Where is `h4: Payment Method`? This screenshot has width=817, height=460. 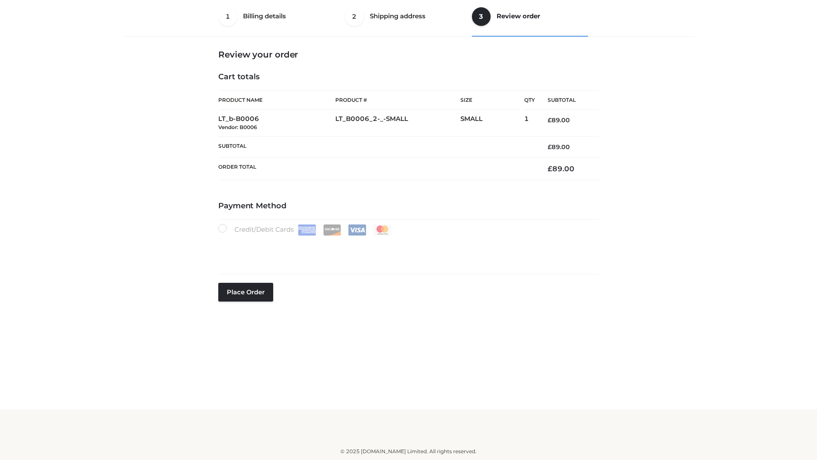 h4: Payment Method is located at coordinates (409, 206).